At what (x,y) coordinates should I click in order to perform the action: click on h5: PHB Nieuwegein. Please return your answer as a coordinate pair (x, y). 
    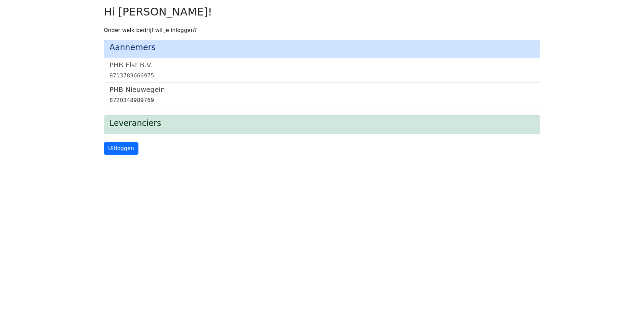
    Looking at the image, I should click on (322, 89).